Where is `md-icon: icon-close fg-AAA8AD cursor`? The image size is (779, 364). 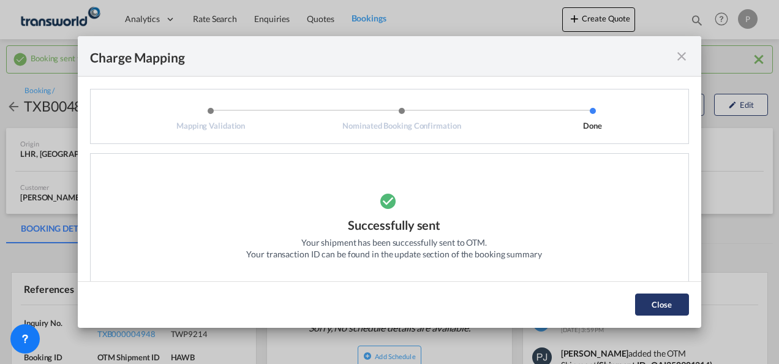
md-icon: icon-close fg-AAA8AD cursor is located at coordinates (682, 56).